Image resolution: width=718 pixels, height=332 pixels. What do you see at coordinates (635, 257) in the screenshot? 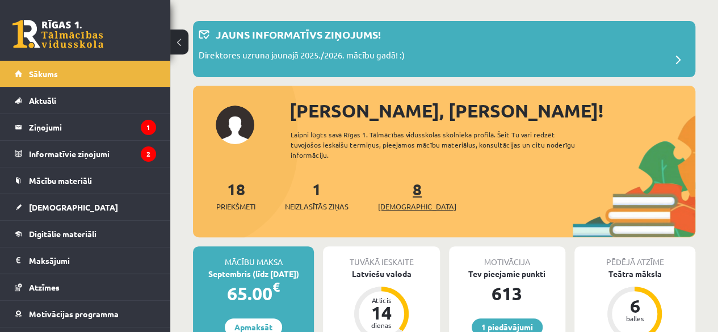
I see `div: Pēdējā atzīme` at bounding box center [635, 257].